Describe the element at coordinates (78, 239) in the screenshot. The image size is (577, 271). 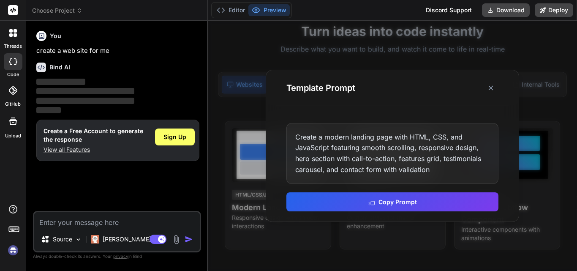
I see `img: Pick Models` at that location.